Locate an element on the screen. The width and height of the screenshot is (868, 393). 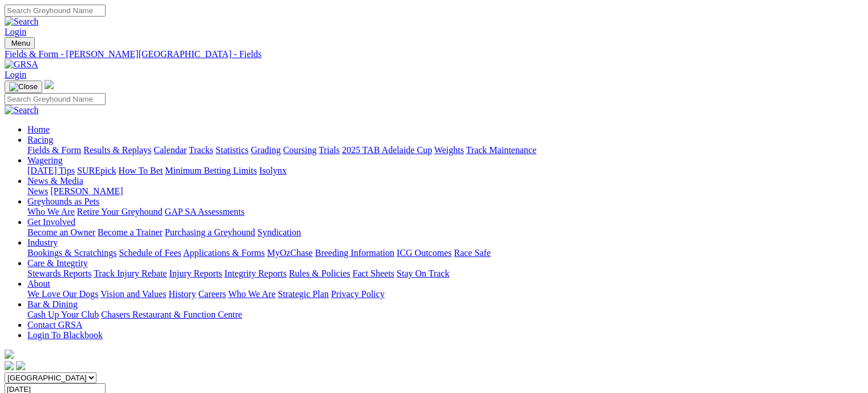
a: Stewards Reports is located at coordinates (60, 273).